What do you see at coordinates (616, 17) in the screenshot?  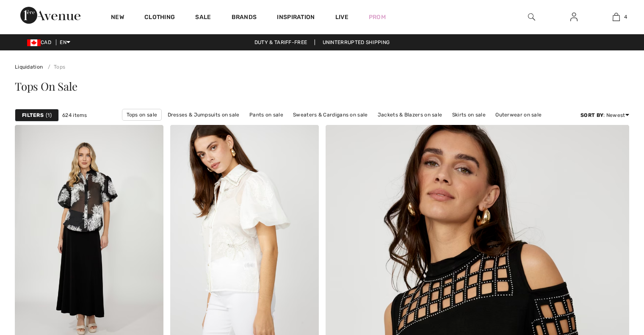 I see `img: My Bag` at bounding box center [616, 17].